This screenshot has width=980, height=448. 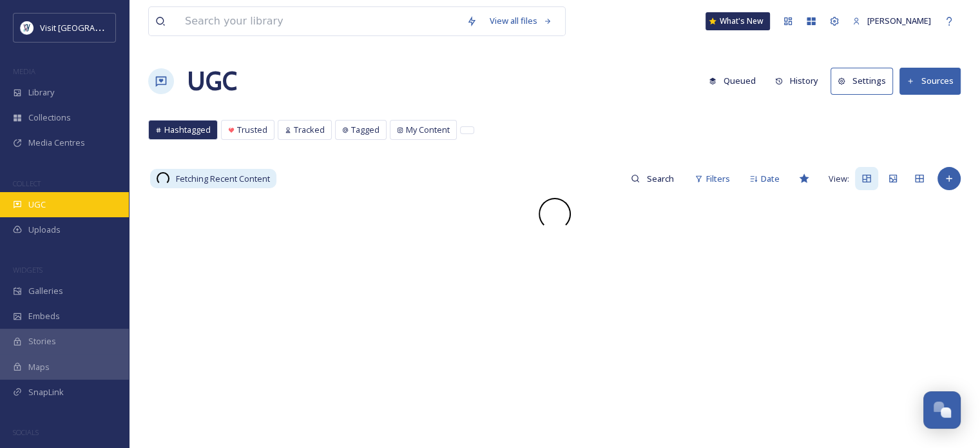 What do you see at coordinates (252, 130) in the screenshot?
I see `span: Trusted` at bounding box center [252, 130].